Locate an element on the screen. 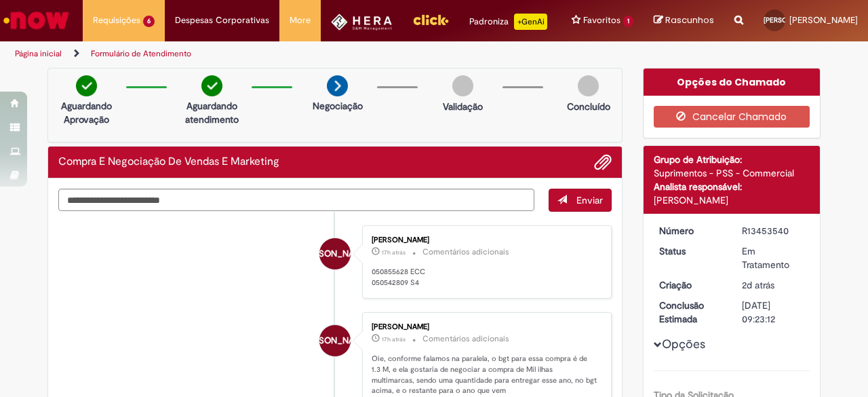 This screenshot has height=397, width=868. textarea: Digite sua mensagem aqui... is located at coordinates (296, 199).